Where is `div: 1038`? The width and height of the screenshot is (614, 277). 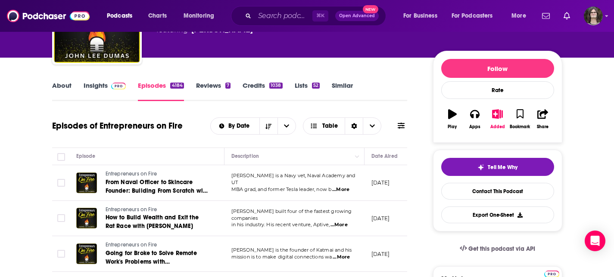
div: 1038 is located at coordinates (276, 86).